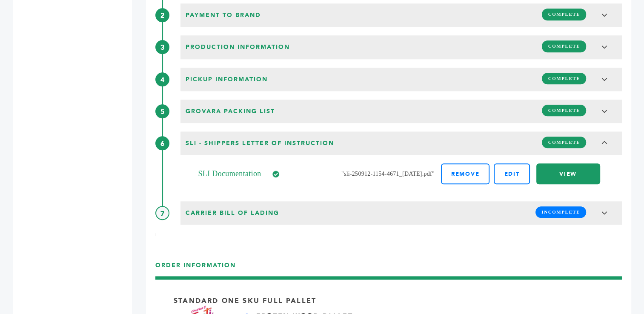 This screenshot has width=644, height=314. Describe the element at coordinates (230, 112) in the screenshot. I see `span: Grovara Packing List` at that location.